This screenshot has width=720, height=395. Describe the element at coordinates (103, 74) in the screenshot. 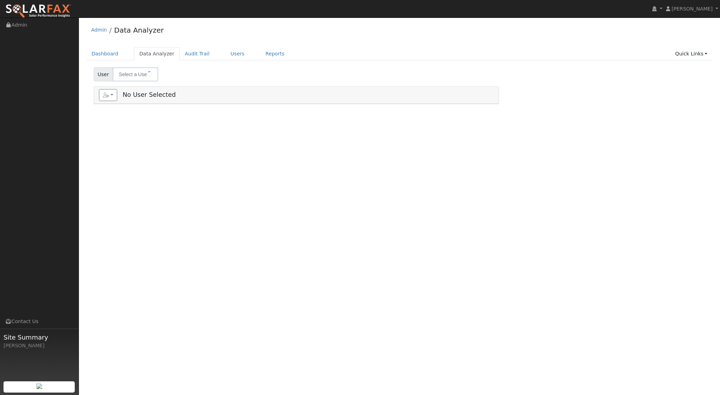

I see `span: User` at that location.